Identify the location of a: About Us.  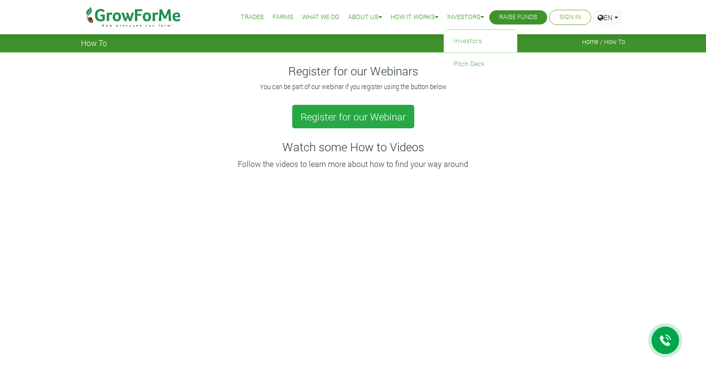
(365, 17).